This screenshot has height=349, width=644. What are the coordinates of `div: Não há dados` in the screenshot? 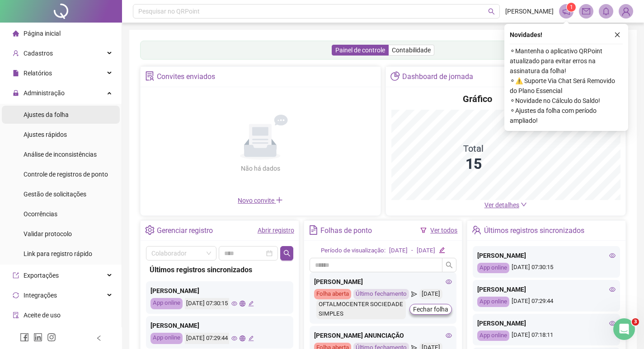 It's located at (261, 169).